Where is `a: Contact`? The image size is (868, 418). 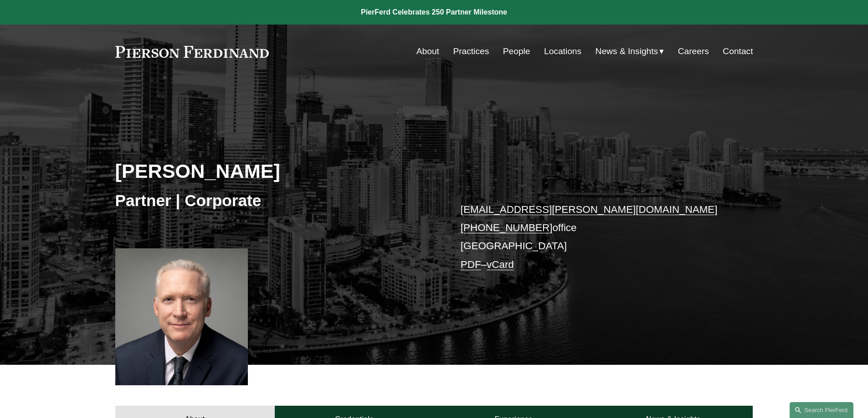 a: Contact is located at coordinates (738, 51).